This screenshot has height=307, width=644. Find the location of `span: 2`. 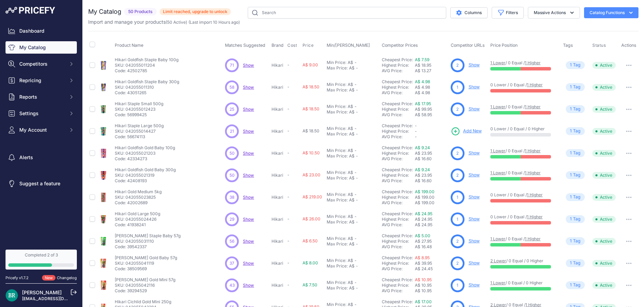

span: 2 is located at coordinates (457, 109).